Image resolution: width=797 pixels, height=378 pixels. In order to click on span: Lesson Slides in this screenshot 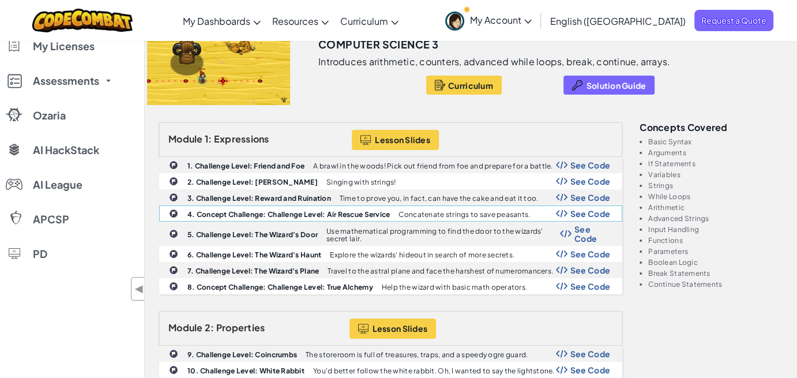, I will do `click(403, 140)`.